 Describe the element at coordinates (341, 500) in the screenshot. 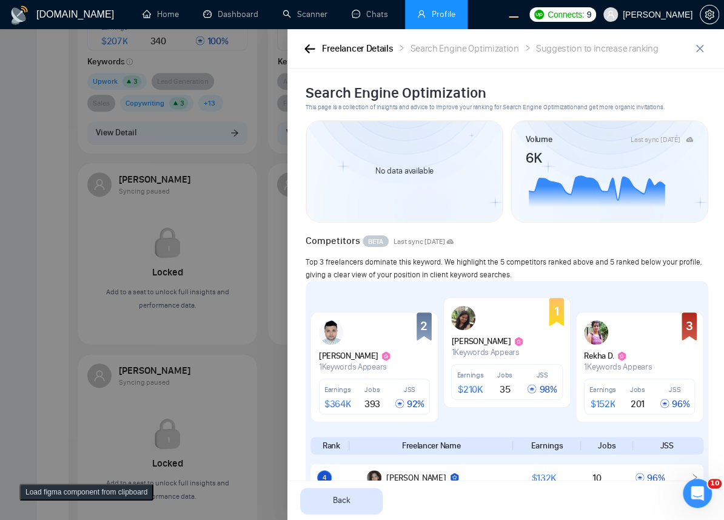

I see `button: Back` at that location.